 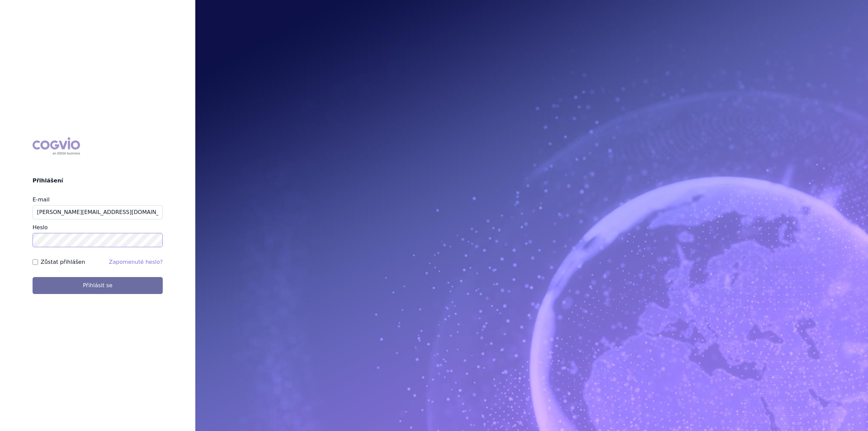 What do you see at coordinates (98, 181) in the screenshot?
I see `h2: Přihlášení` at bounding box center [98, 181].